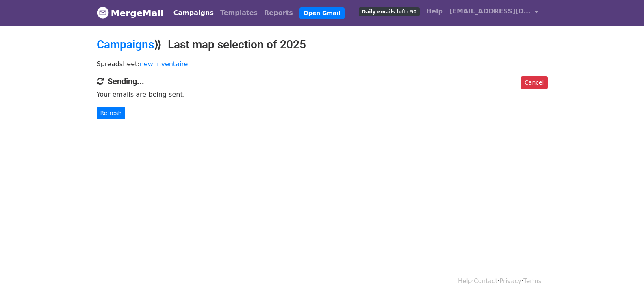 This screenshot has height=297, width=644. Describe the element at coordinates (322, 13) in the screenshot. I see `a: Open Gmail` at that location.